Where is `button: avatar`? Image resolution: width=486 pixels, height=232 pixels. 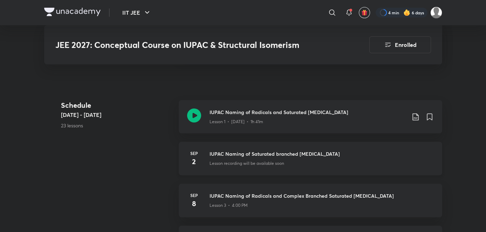
button: avatar is located at coordinates (364, 13).